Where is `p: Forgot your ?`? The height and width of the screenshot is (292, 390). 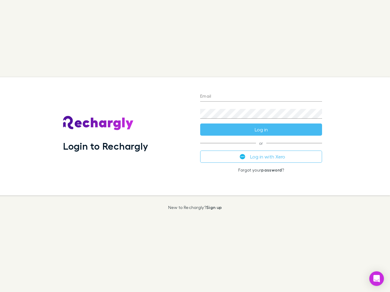
p: Forgot your ? is located at coordinates (261, 170).